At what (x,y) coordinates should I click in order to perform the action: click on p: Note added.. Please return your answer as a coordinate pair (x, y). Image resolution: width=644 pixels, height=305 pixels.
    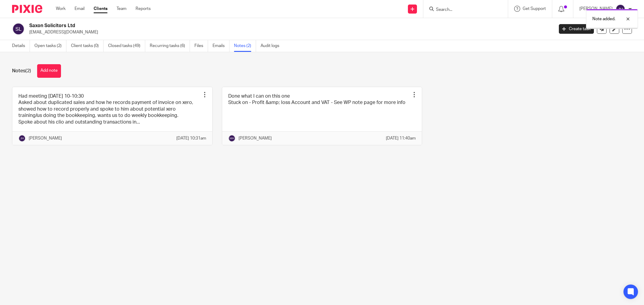
    Looking at the image, I should click on (603, 19).